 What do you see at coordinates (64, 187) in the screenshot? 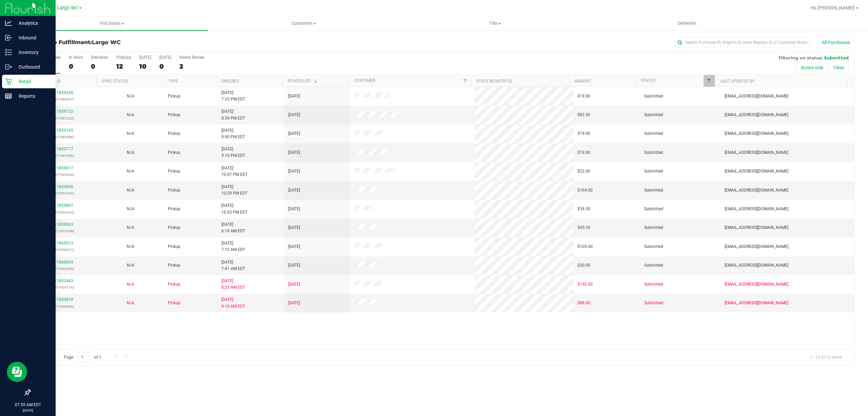
I see `a: 11859836` at bounding box center [64, 187].